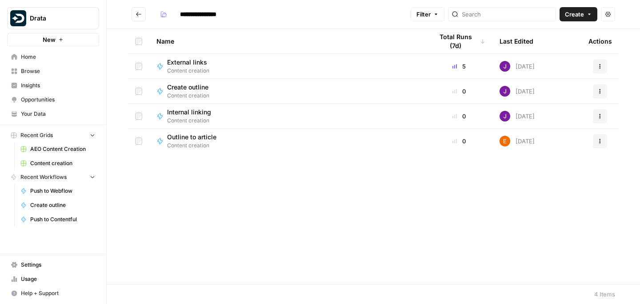  What do you see at coordinates (36, 135) in the screenshot?
I see `span: Recent Grids` at bounding box center [36, 135].